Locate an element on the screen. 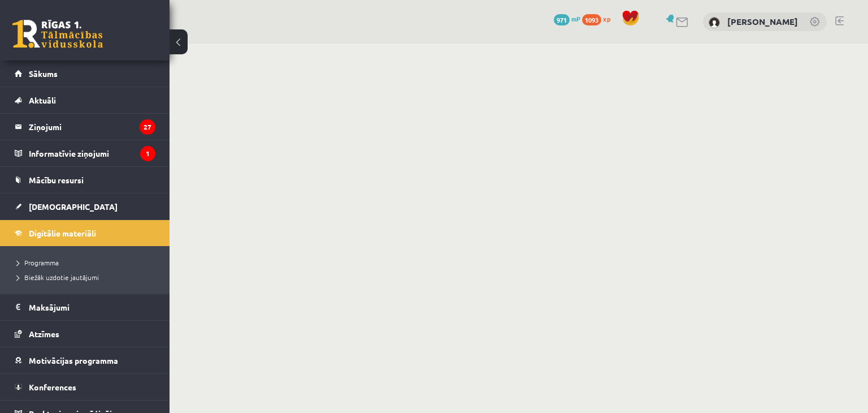 This screenshot has width=868, height=413. span: Programma is located at coordinates (38, 262).